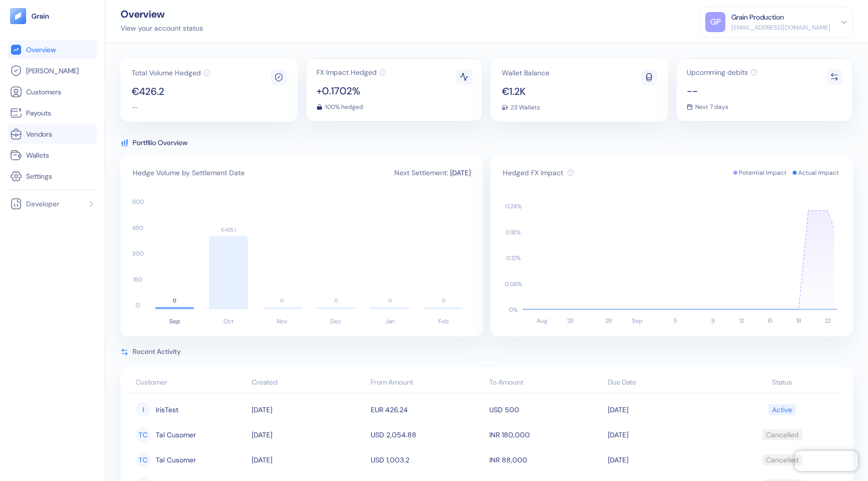 Image resolution: width=868 pixels, height=481 pixels. What do you see at coordinates (428, 383) in the screenshot?
I see `th: From Amount` at bounding box center [428, 383].